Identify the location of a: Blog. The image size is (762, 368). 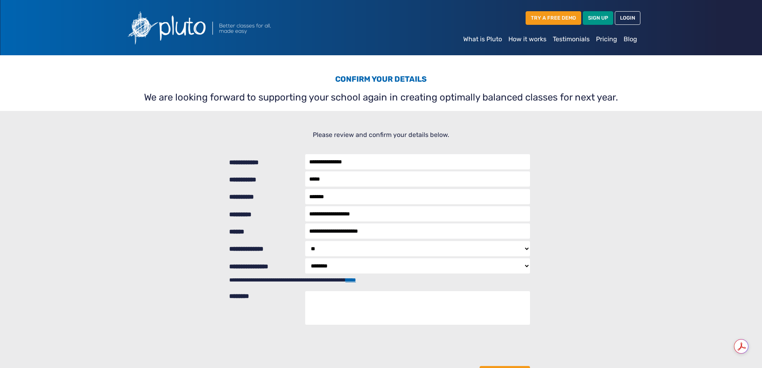
(630, 39).